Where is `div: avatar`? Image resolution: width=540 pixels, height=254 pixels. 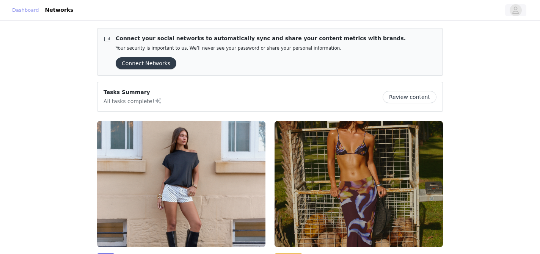
div: avatar is located at coordinates (515, 10).